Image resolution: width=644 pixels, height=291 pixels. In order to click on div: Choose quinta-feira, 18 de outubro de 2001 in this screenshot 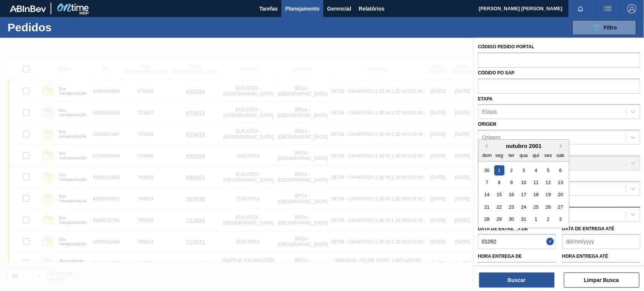, I will do `click(536, 195)`.